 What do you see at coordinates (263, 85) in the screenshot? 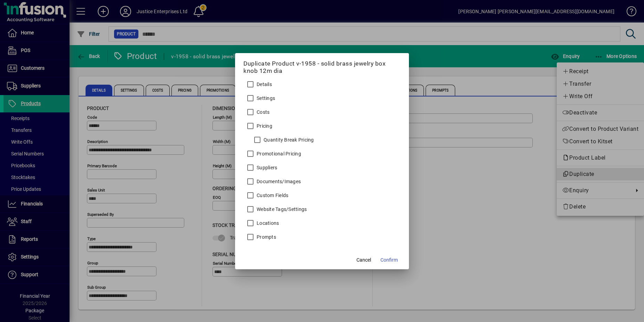
I see `label: Details` at bounding box center [263, 85].